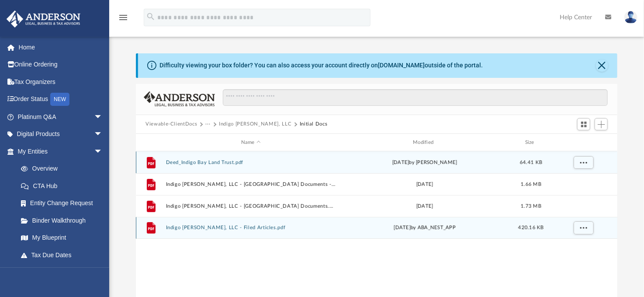 Image resolution: width=644 pixels, height=297 pixels. Describe the element at coordinates (314, 124) in the screenshot. I see `button: Initial Docs` at that location.